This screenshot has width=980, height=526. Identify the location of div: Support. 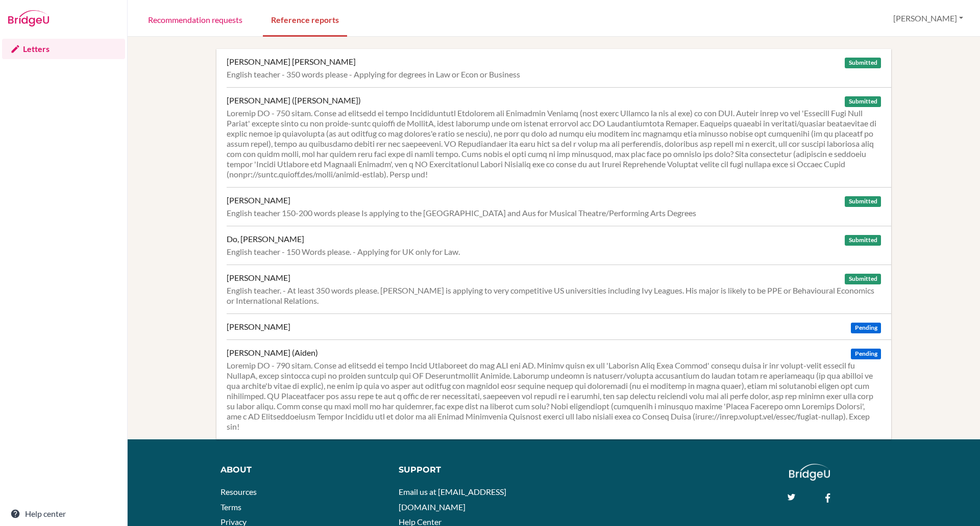
(470, 470).